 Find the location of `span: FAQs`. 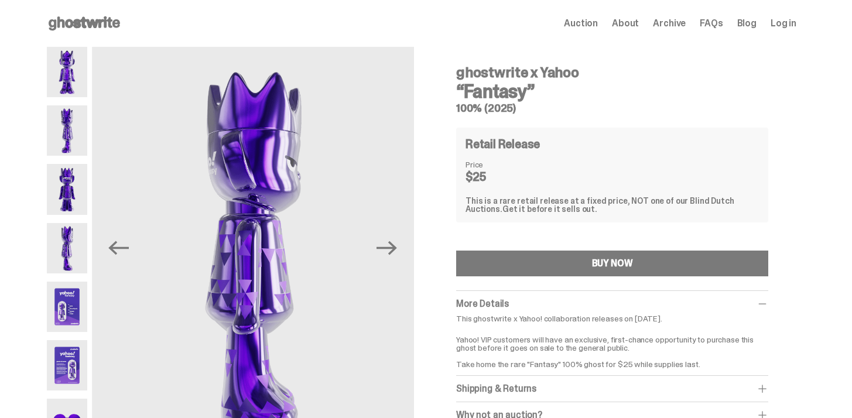

span: FAQs is located at coordinates (711, 23).